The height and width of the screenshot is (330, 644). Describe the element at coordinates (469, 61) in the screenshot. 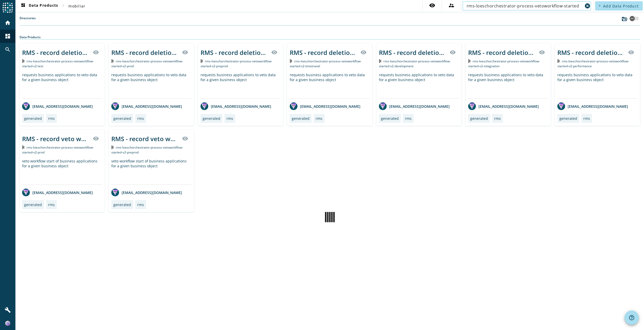

I see `img: Kafka Topic: rms-loeschorchestrator-process-vetoworkflow-started-v2-integration` at that location.